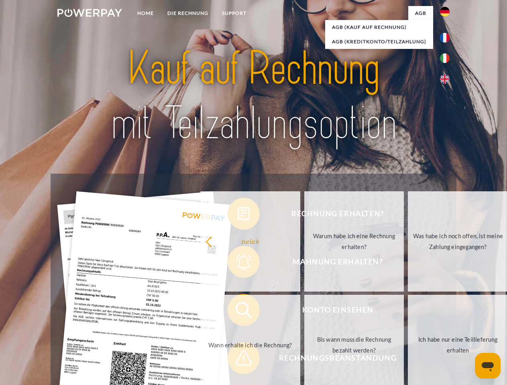  Describe the element at coordinates (445, 12) in the screenshot. I see `img: de` at that location.